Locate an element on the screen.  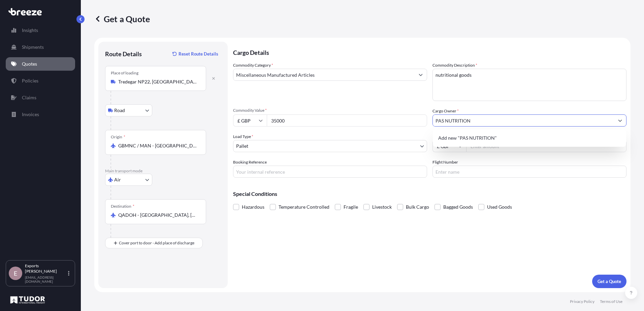
span: Road is located at coordinates (120, 110).